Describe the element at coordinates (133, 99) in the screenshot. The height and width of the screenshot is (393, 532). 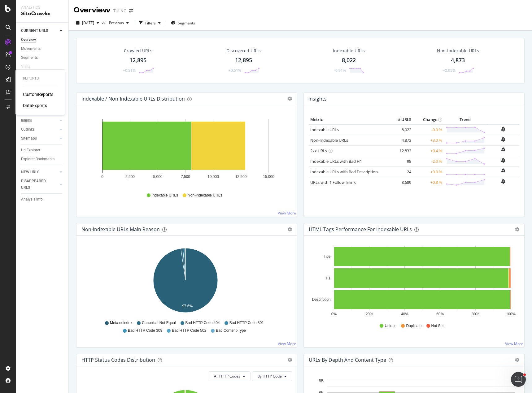
I see `div: Indexable / Non-Indexable URLs Distribution` at that location.